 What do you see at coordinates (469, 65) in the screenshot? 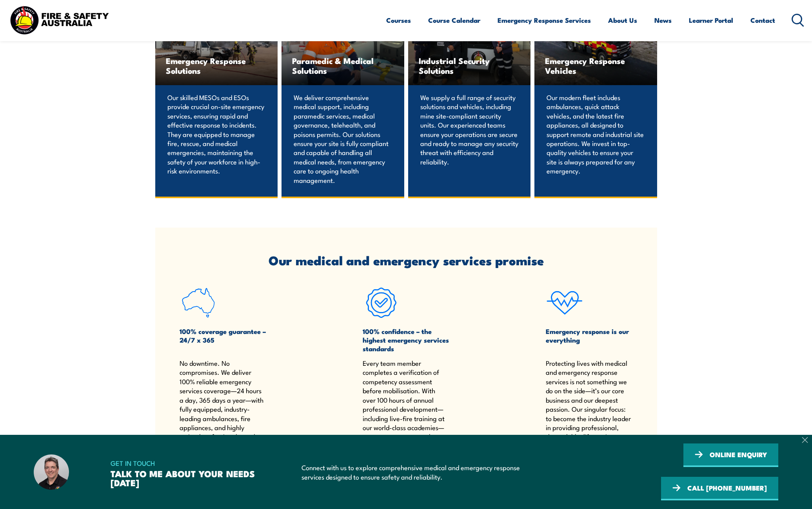
I see `span: Industrial Security Solutions` at bounding box center [469, 65].